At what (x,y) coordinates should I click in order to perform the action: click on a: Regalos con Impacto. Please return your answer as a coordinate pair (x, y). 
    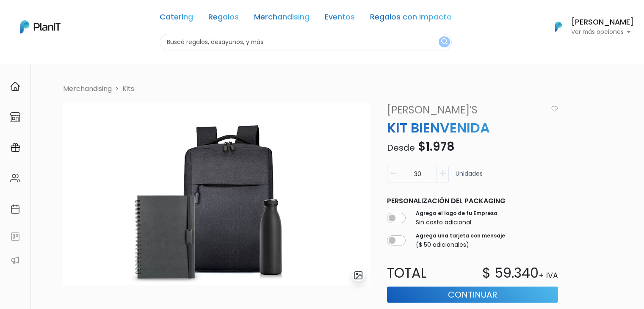
    Looking at the image, I should click on (411, 19).